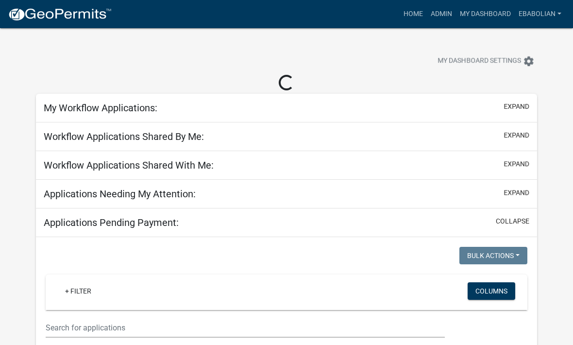 The height and width of the screenshot is (345, 573). I want to click on h5: Applications Pending Payment:, so click(111, 223).